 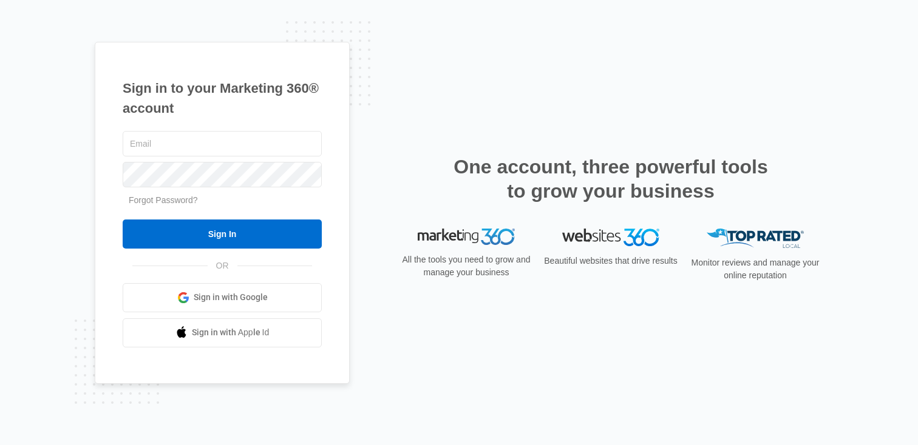 What do you see at coordinates (222, 266) in the screenshot?
I see `span: OR` at bounding box center [222, 266].